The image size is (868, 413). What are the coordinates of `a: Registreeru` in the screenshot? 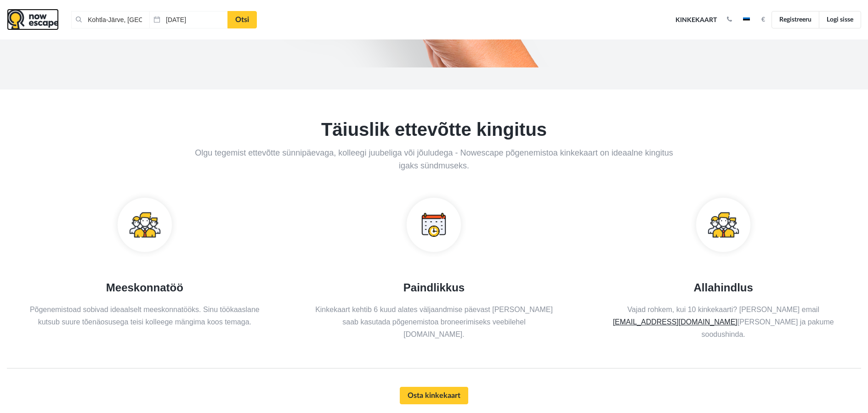 It's located at (795, 20).